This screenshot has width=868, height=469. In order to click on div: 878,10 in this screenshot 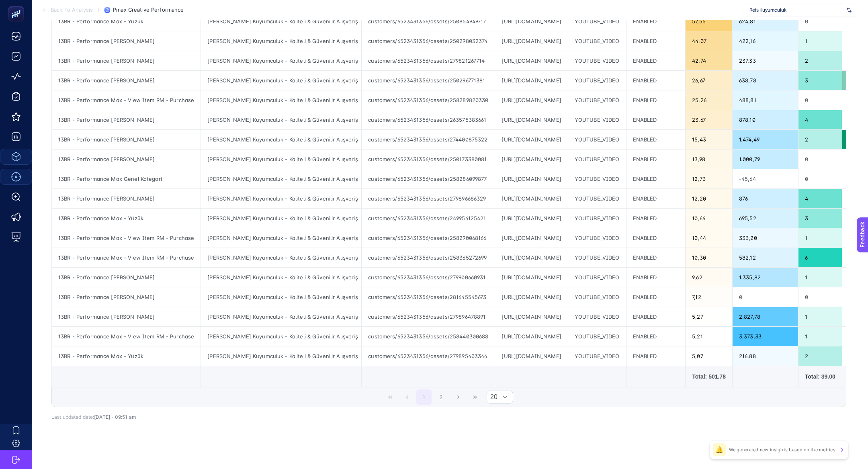, I will do `click(765, 120)`.